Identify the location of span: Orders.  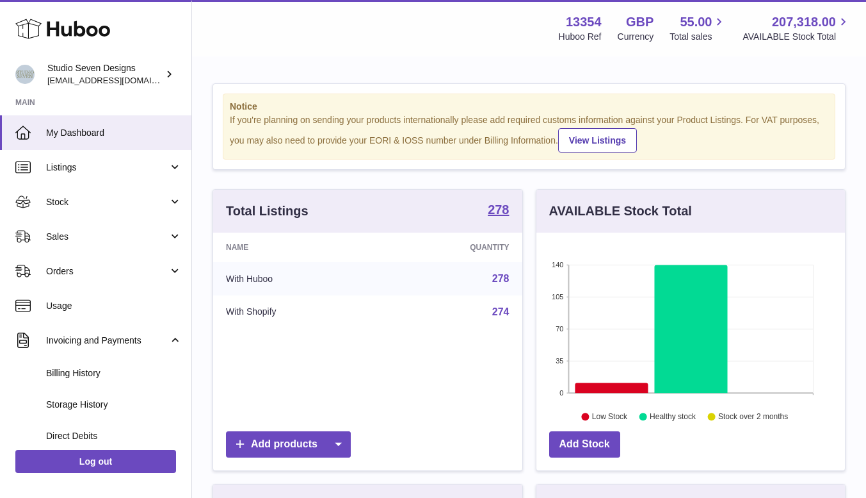
(107, 271).